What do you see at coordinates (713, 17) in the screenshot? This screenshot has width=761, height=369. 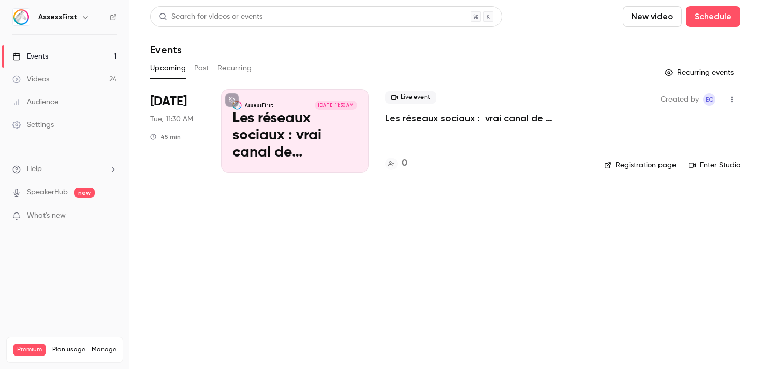 I see `button: Schedule` at bounding box center [713, 17].